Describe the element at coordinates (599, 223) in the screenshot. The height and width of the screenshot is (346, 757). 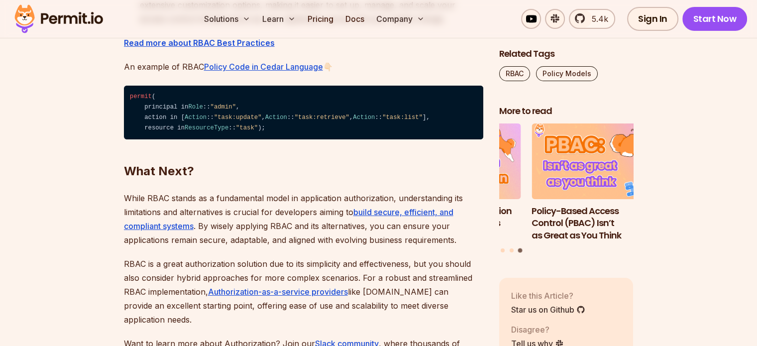
I see `h3: Policy-Based Access Control (PBAC) Isn’t as Great as You Think` at that location.